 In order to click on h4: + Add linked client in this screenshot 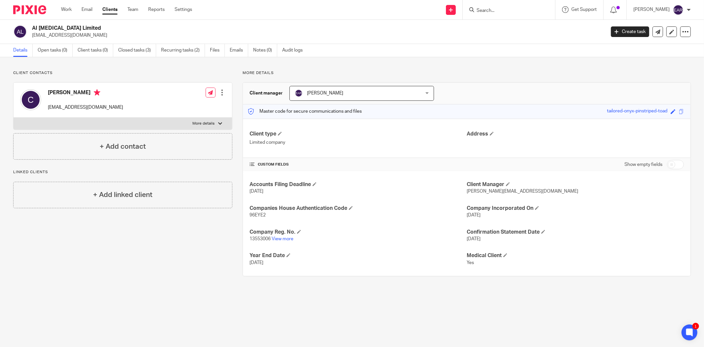, I will do `click(123, 194)`.